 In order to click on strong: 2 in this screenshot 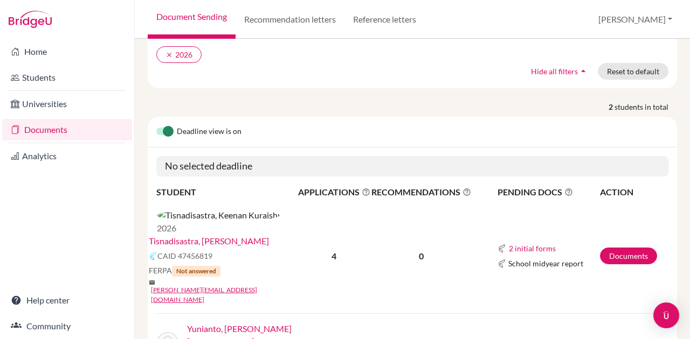, I will do `click(611, 107)`.